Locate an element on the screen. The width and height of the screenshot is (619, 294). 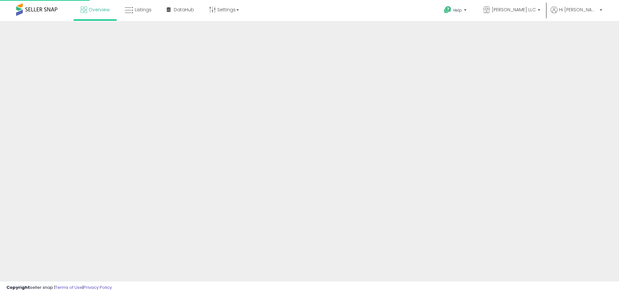
span: Help is located at coordinates (458, 10).